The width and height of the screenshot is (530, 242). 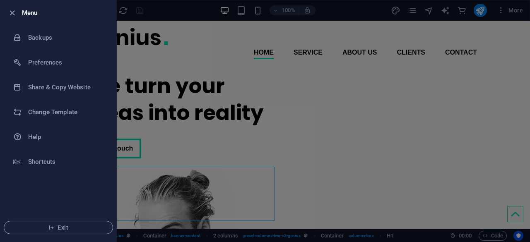 What do you see at coordinates (66, 87) in the screenshot?
I see `h6: Share & Copy Website` at bounding box center [66, 87].